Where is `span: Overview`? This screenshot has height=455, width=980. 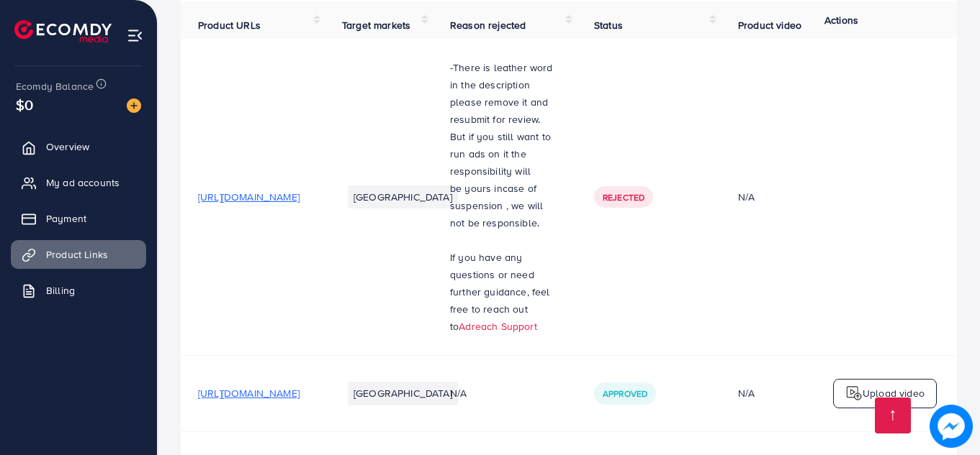 span: Overview is located at coordinates (68, 147).